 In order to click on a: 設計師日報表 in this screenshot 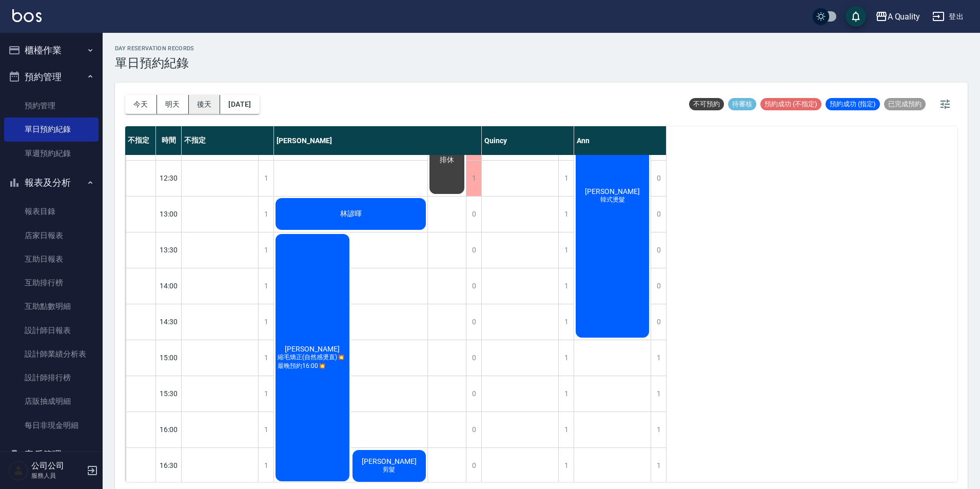, I will do `click(51, 331)`.